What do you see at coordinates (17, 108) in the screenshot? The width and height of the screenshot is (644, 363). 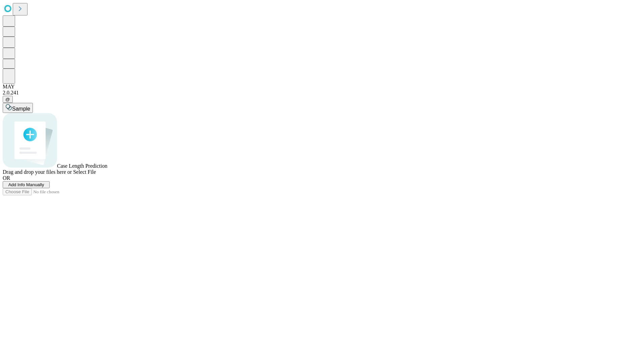 I see `button: Sample` at bounding box center [17, 108].